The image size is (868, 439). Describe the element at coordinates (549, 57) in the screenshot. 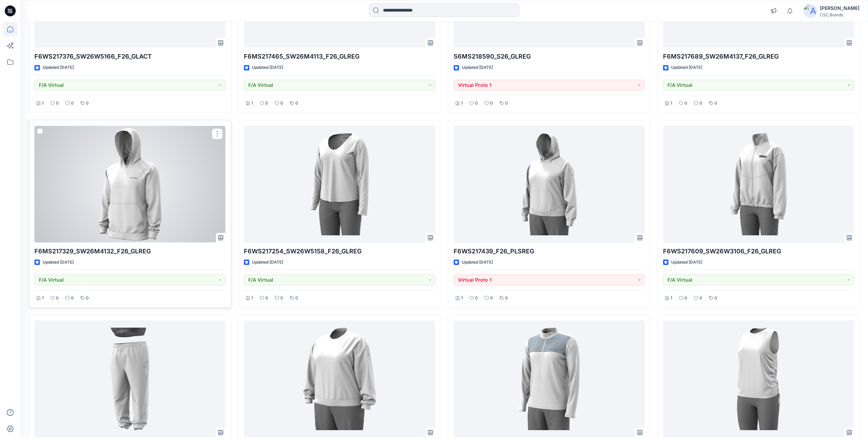

I see `p: S6MS218590_S26_GLREG` at that location.